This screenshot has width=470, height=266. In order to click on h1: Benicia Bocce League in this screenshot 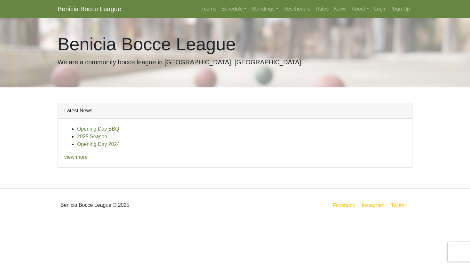, I will do `click(235, 44)`.